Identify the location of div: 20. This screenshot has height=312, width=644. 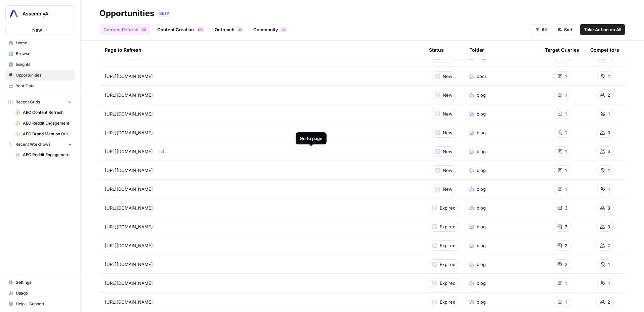
(144, 30).